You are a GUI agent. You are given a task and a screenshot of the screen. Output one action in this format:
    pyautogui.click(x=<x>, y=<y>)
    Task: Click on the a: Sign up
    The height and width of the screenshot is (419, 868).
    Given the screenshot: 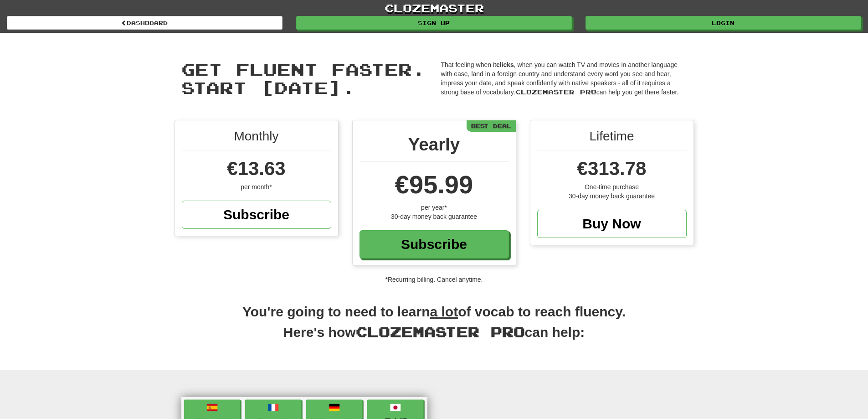 What is the action you would take?
    pyautogui.click(x=434, y=23)
    